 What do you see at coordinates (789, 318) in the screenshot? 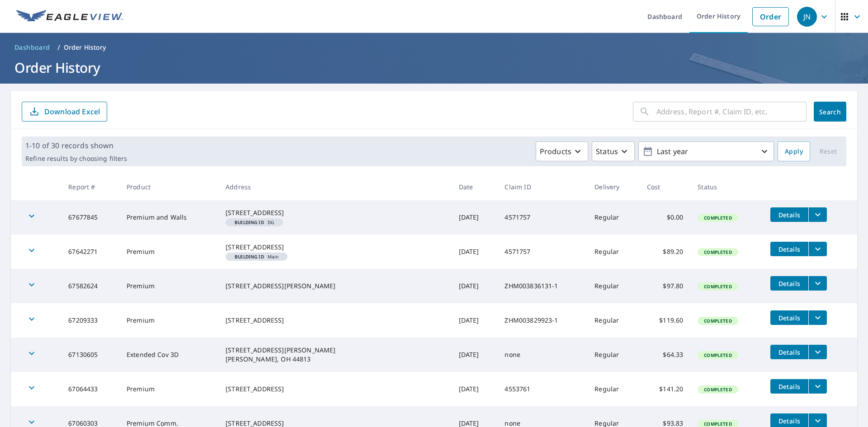
I see `button: detailsBtn-67209333` at bounding box center [789, 318].